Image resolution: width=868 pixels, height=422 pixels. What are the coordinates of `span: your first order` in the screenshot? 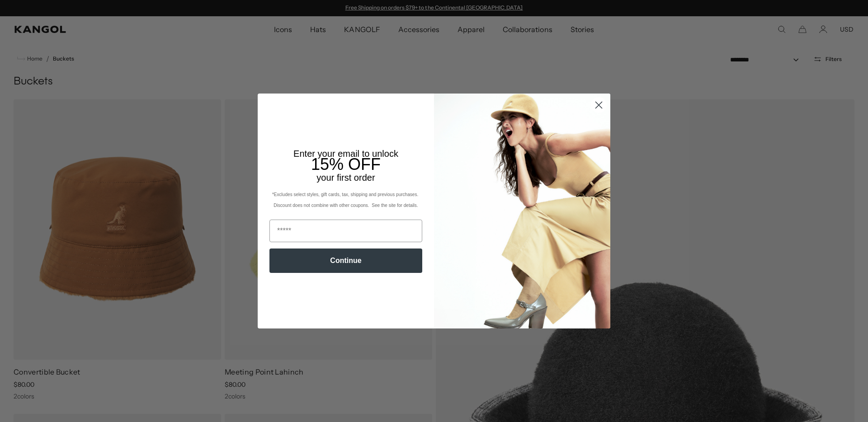 It's located at (345, 177).